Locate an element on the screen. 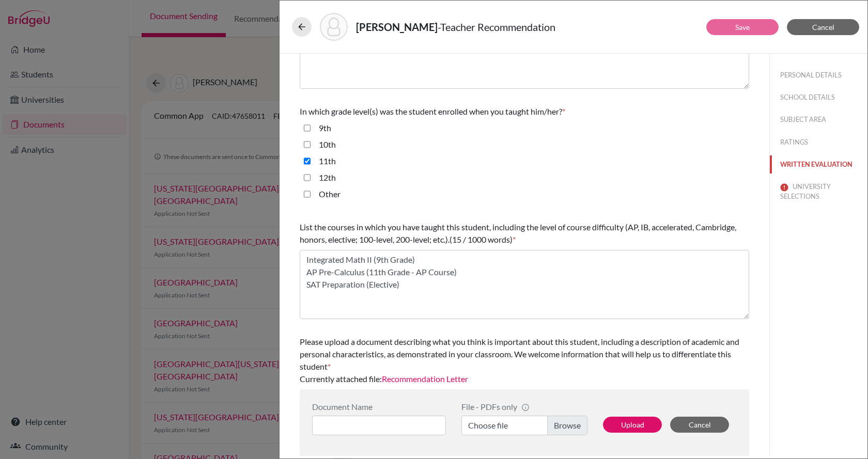 The image size is (868, 459). img: error-544570611efd0a2d1de9.svg is located at coordinates (785, 187).